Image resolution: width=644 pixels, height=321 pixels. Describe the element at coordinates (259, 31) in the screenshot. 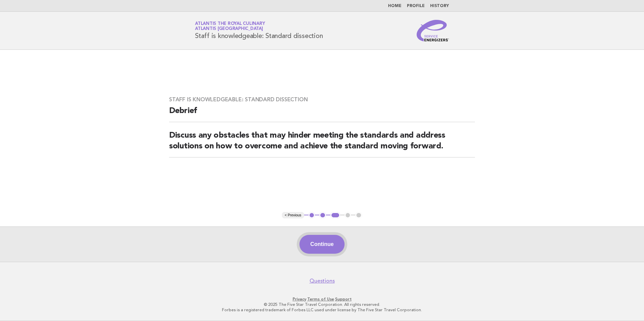

I see `h1: Staff is knowledgeable: Standard dissection` at that location.